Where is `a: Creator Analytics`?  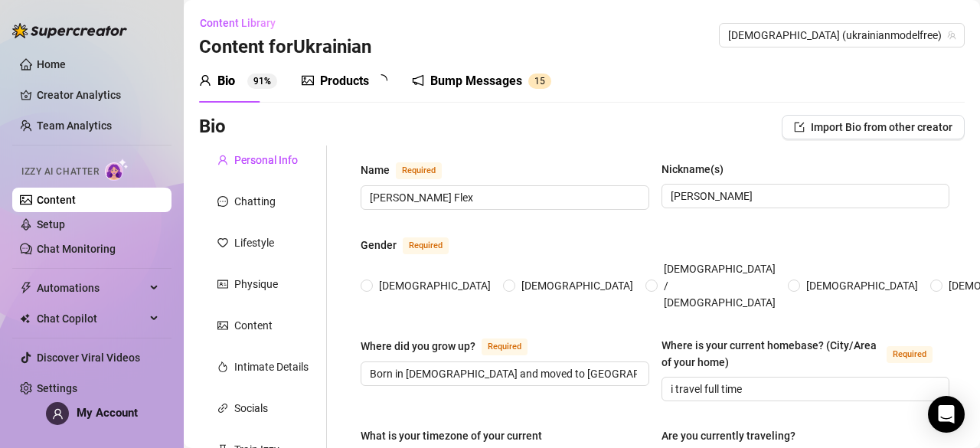 a: Creator Analytics is located at coordinates (98, 95).